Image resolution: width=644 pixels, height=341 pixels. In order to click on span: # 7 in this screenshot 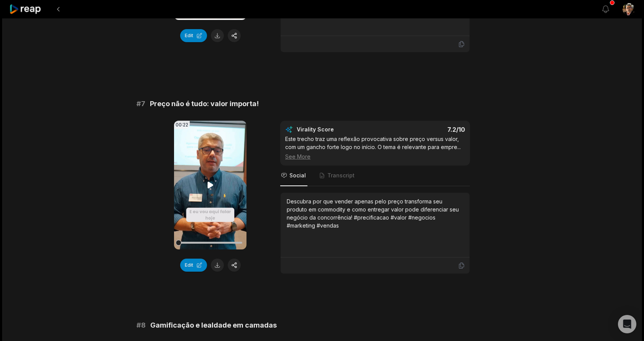, I will do `click(141, 104)`.